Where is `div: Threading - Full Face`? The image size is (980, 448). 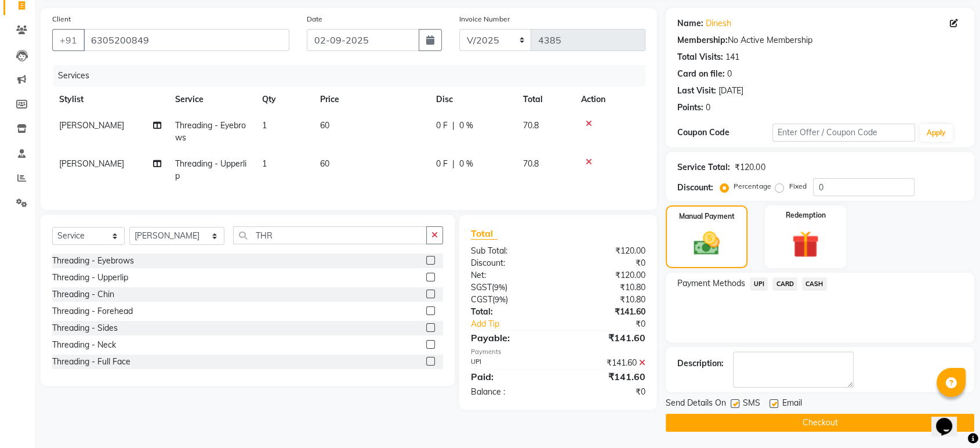
div: Threading - Full Face is located at coordinates (91, 362).